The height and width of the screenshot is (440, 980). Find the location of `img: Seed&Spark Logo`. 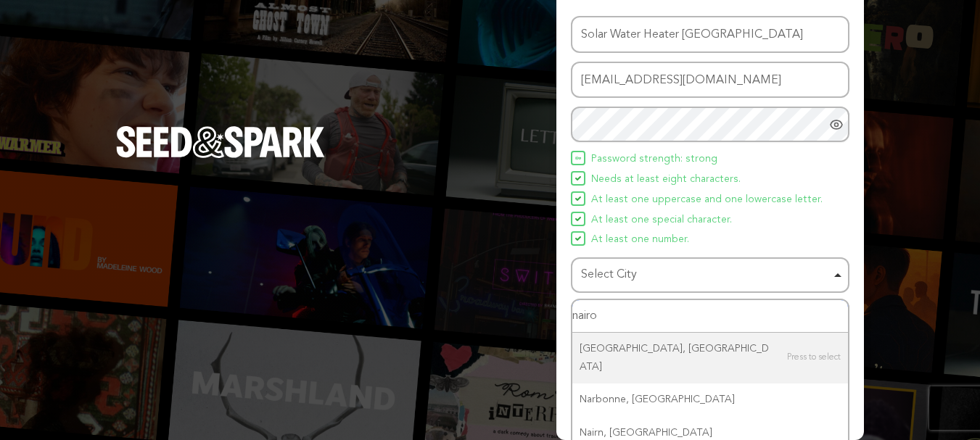

img: Seed&Spark Logo is located at coordinates (220, 142).